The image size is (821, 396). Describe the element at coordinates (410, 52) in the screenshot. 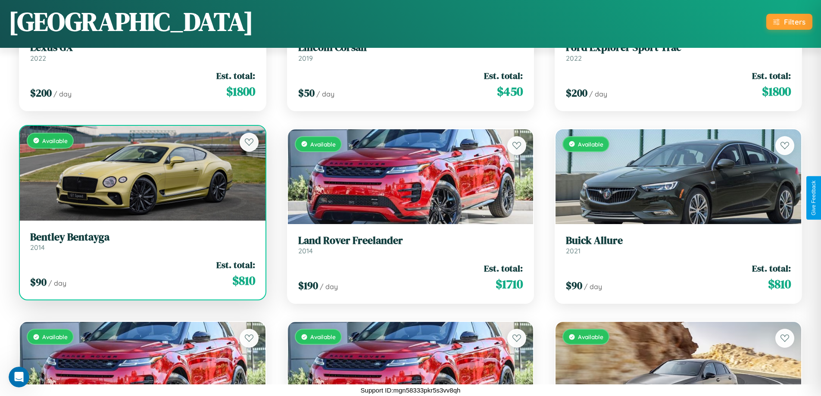

I see `a: Lincoln Corsair2019` at that location.